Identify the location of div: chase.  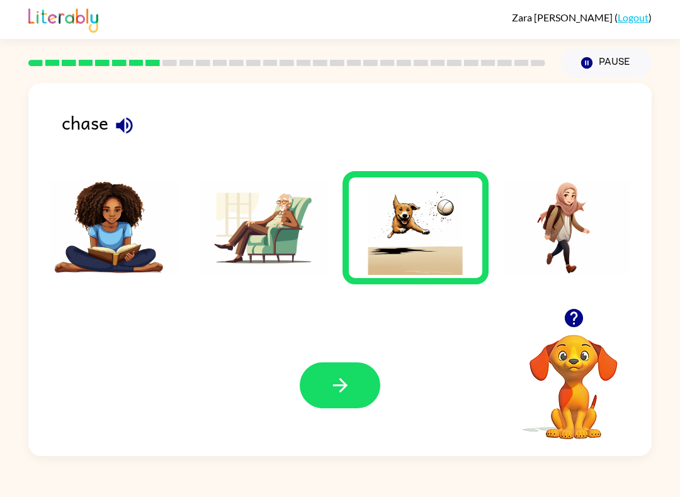
(356, 132).